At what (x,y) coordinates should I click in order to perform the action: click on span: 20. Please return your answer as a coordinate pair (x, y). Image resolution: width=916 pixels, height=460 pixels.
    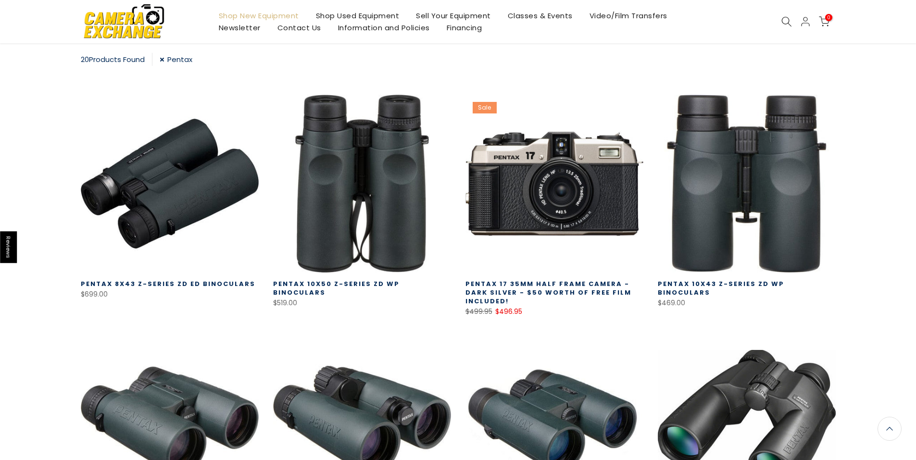
    Looking at the image, I should click on (85, 59).